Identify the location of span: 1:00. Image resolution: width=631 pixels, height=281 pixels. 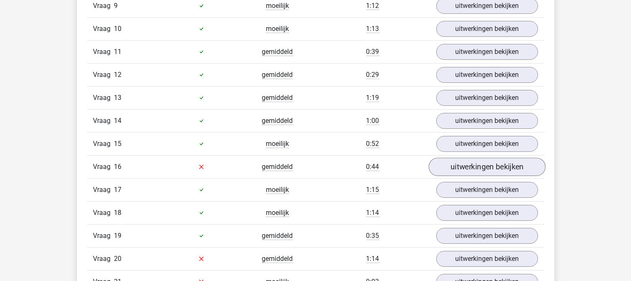
(373, 121).